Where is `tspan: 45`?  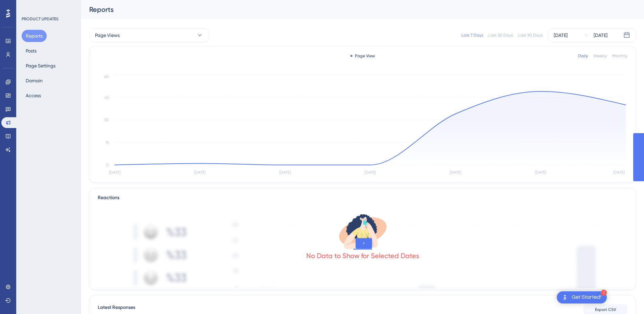
tspan: 45 is located at coordinates (107, 98).